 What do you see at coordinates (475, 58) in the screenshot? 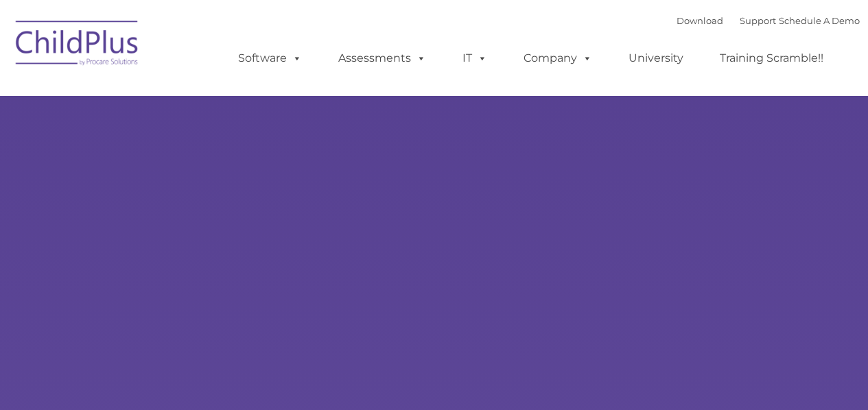
I see `a: IT` at bounding box center [475, 58].